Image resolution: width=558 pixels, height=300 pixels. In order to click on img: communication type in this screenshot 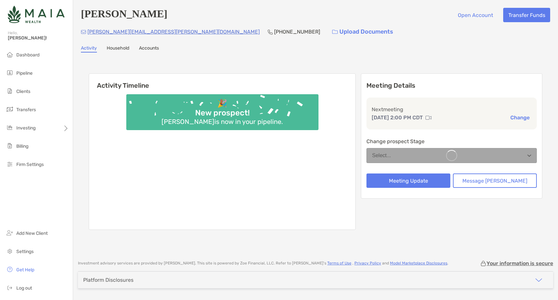, I will do `click(428, 118)`.